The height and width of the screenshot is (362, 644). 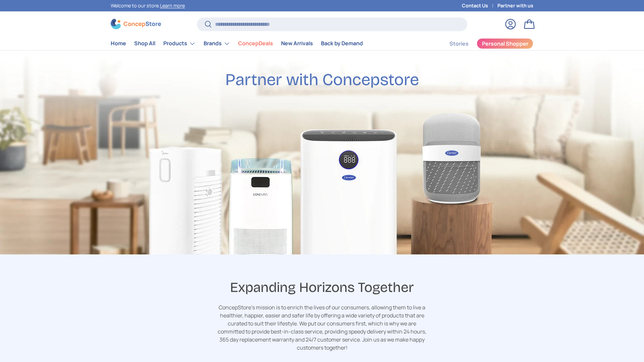 I want to click on a: Personal Shopper, so click(x=505, y=43).